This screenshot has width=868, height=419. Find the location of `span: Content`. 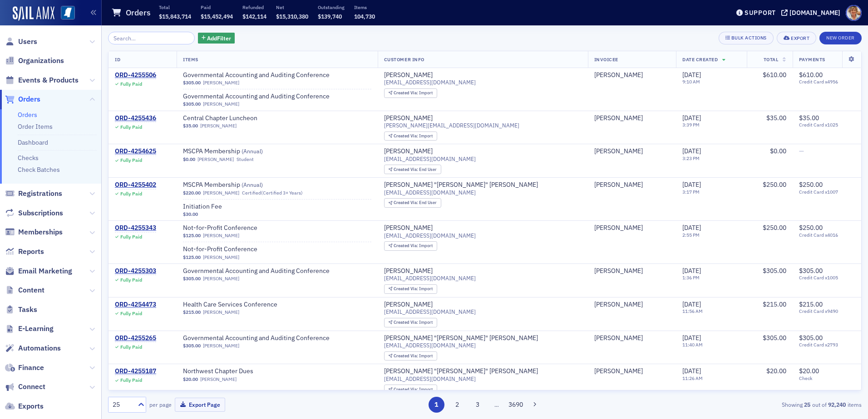

span: Content is located at coordinates (31, 290).